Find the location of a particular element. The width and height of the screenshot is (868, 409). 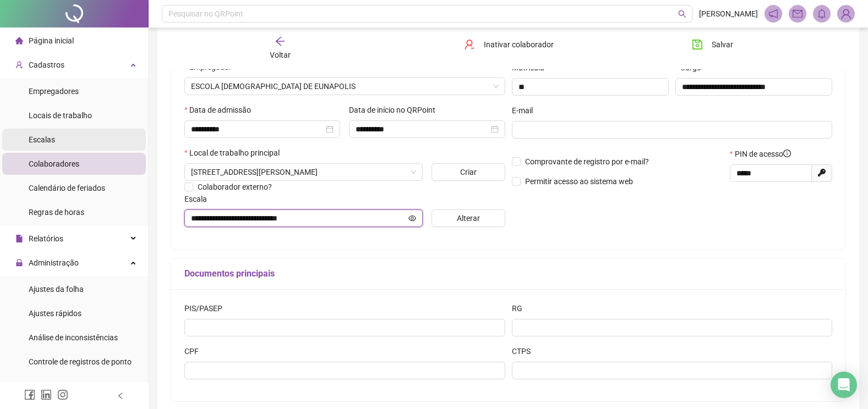

span: eye is located at coordinates (413, 219).